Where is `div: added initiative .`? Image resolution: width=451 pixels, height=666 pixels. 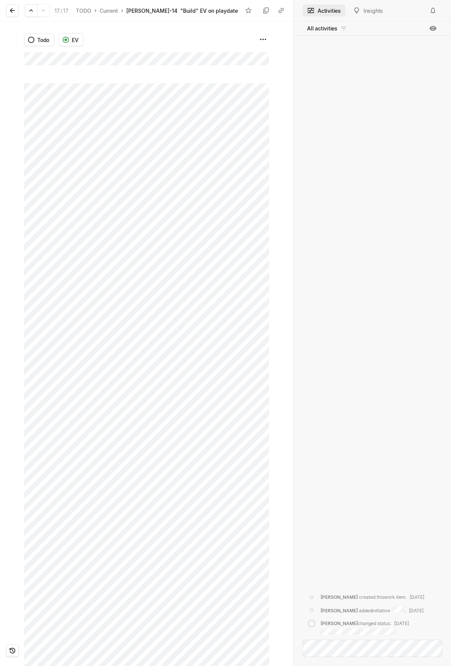 div: added initiative . is located at coordinates (372, 611).